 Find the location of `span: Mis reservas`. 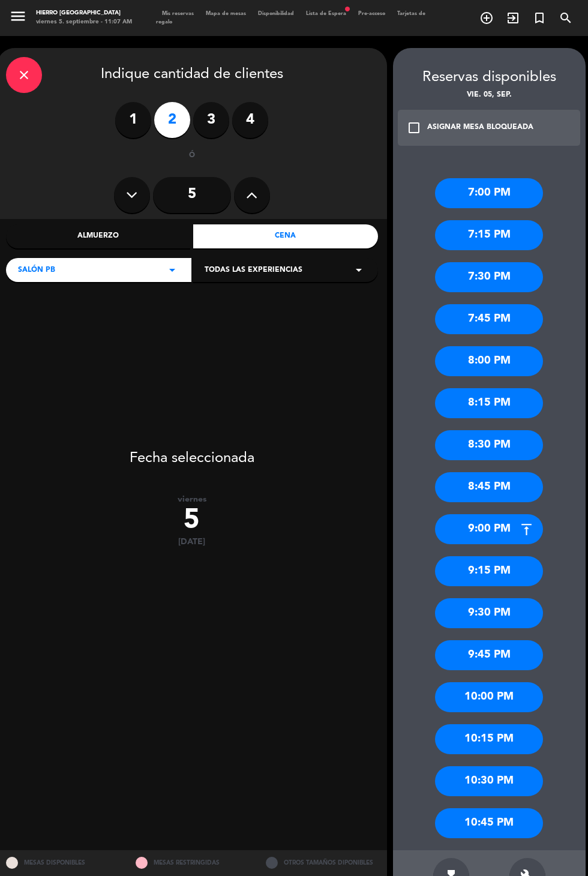

span: Mis reservas is located at coordinates (178, 13).